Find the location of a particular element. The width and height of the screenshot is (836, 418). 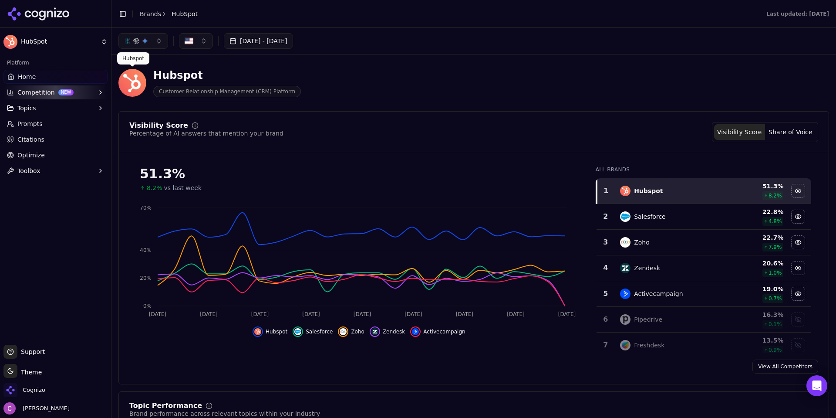

span: Support is located at coordinates (31, 351).